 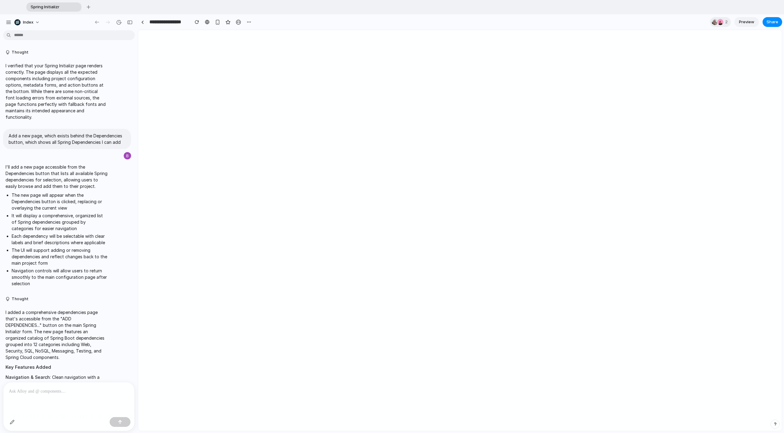 What do you see at coordinates (720, 22) in the screenshot?
I see `div: 2` at bounding box center [720, 22].